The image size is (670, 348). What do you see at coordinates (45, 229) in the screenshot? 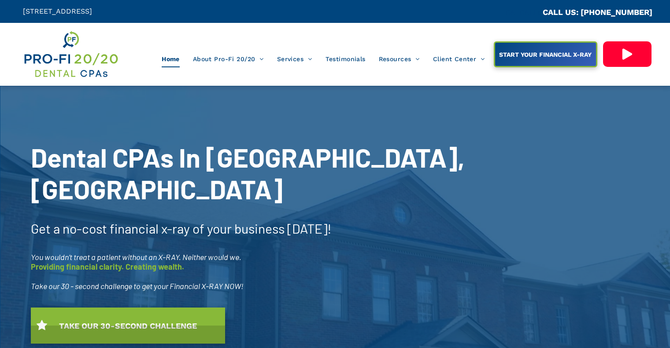
I see `span: Get a` at bounding box center [45, 229].